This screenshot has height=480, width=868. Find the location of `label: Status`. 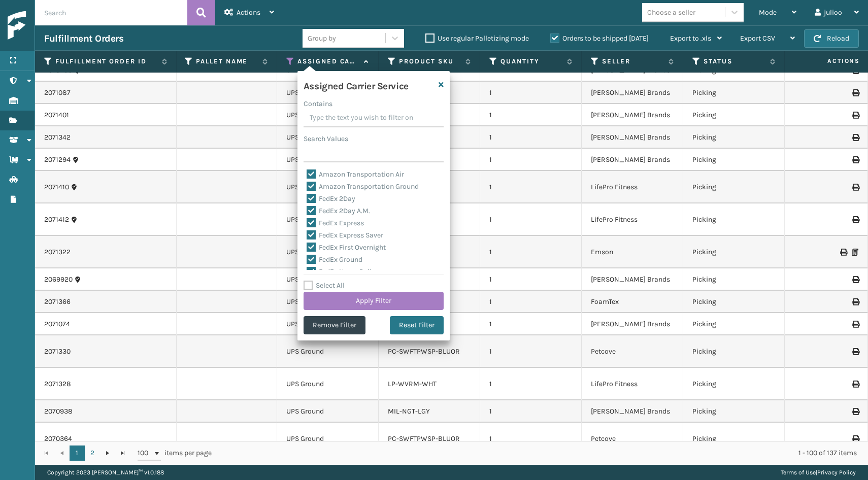

label: Status is located at coordinates (734, 61).